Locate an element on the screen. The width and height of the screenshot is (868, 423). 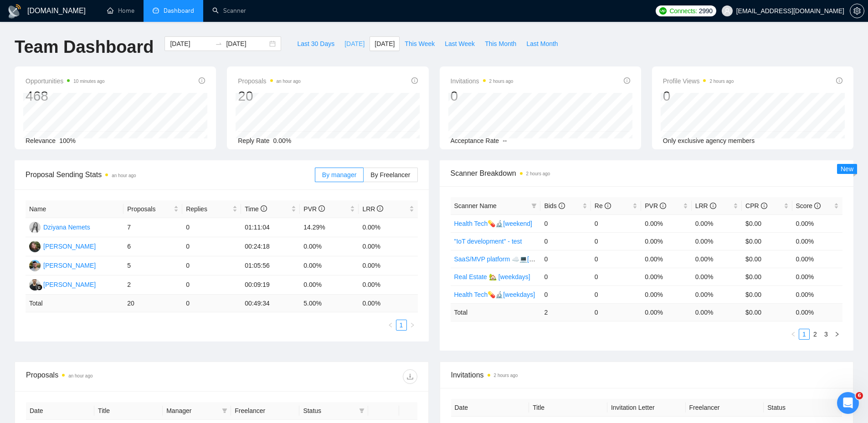
button: Last Week is located at coordinates (460, 44).